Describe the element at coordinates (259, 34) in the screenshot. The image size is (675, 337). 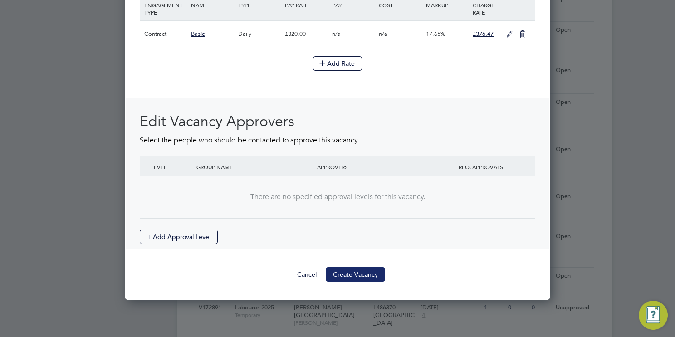
I see `div: Daily` at that location.